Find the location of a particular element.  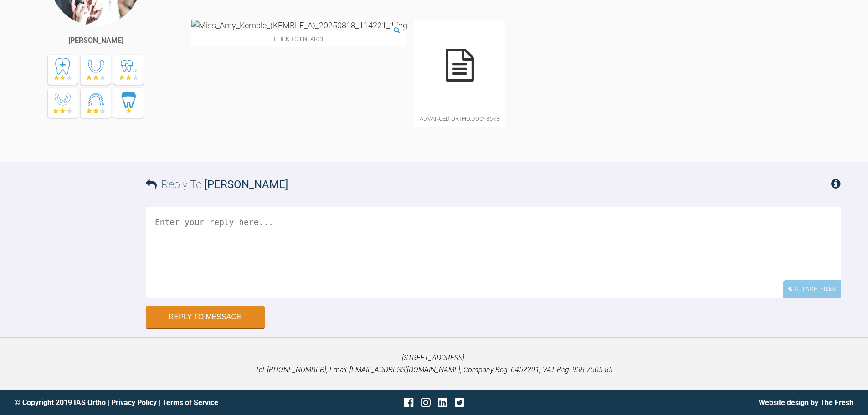

div: © Copyright 2019 IAS Ortho | | is located at coordinates (155, 403).